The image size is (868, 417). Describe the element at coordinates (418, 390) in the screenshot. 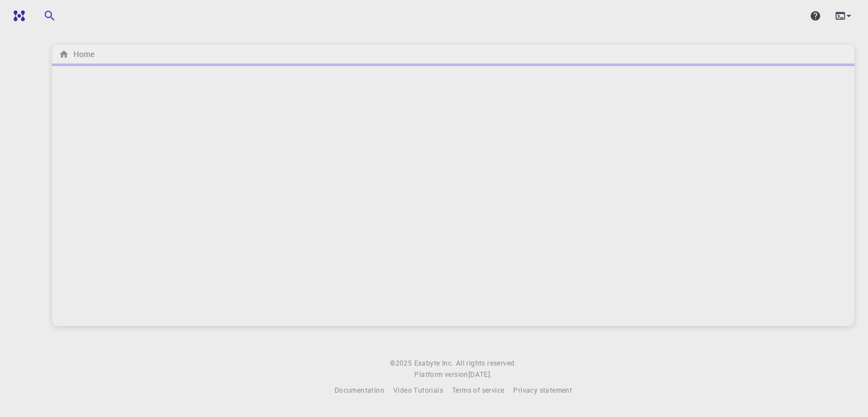

I see `a: Video Tutorials` at that location.